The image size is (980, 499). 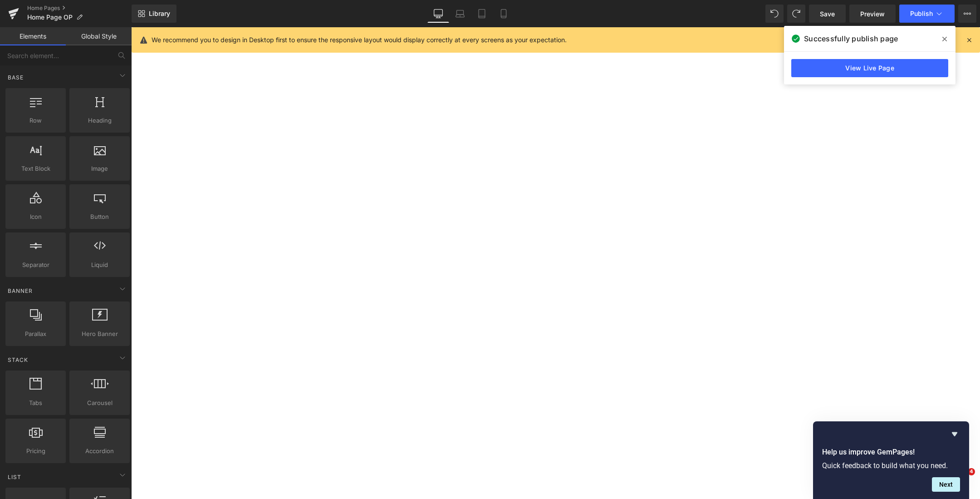 I want to click on span: Pricing, so click(x=35, y=451).